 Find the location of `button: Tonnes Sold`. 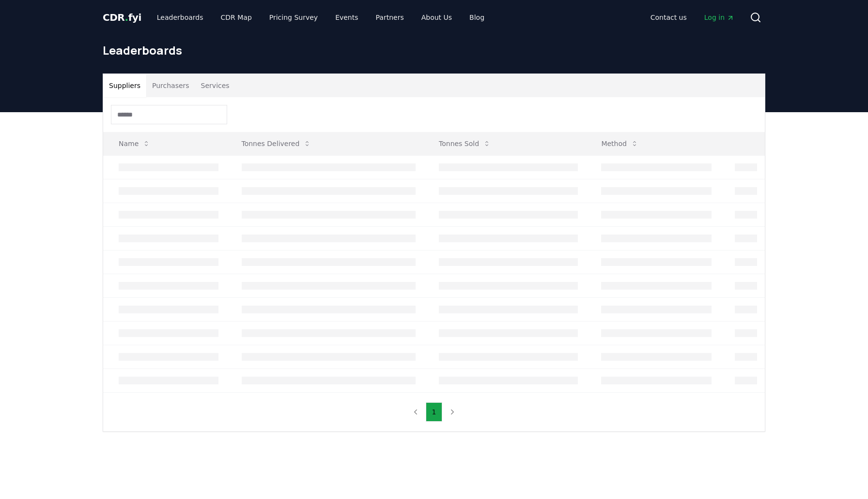

button: Tonnes Sold is located at coordinates (464, 144).